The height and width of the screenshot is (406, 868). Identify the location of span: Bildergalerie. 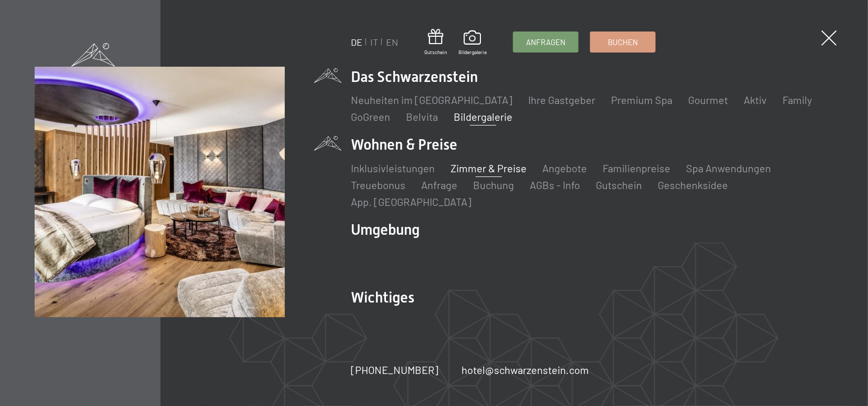
(473, 52).